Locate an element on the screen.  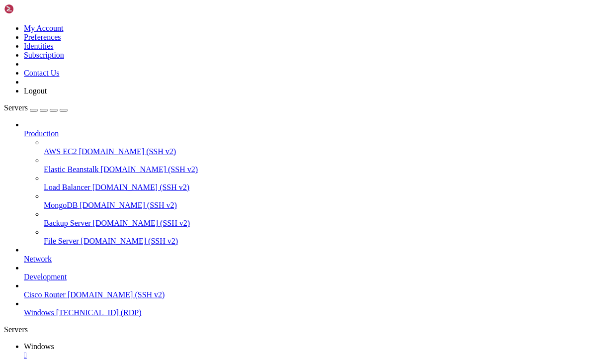
a: Production is located at coordinates (307, 133).